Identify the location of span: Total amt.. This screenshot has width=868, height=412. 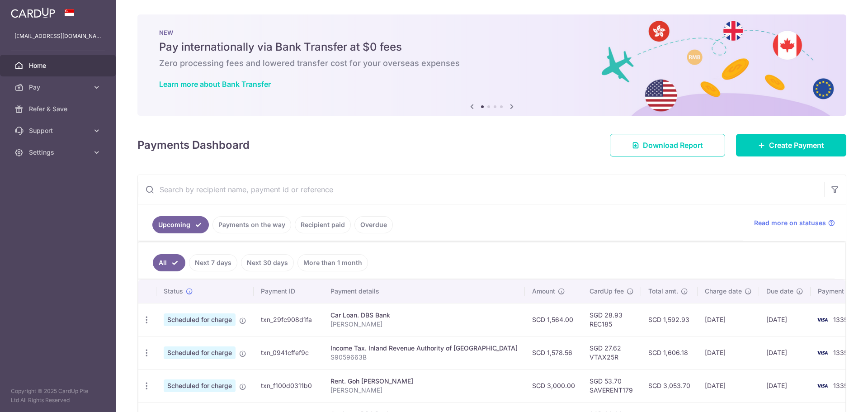
(663, 292).